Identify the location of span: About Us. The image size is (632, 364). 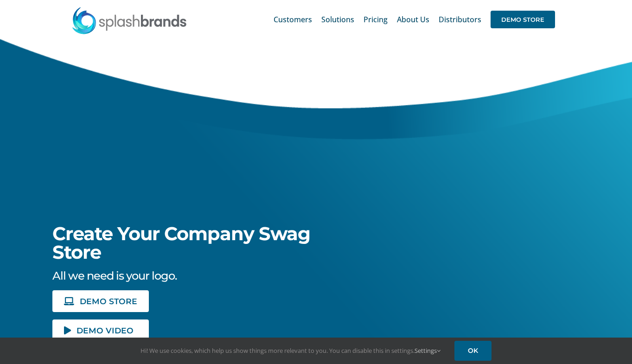
(413, 19).